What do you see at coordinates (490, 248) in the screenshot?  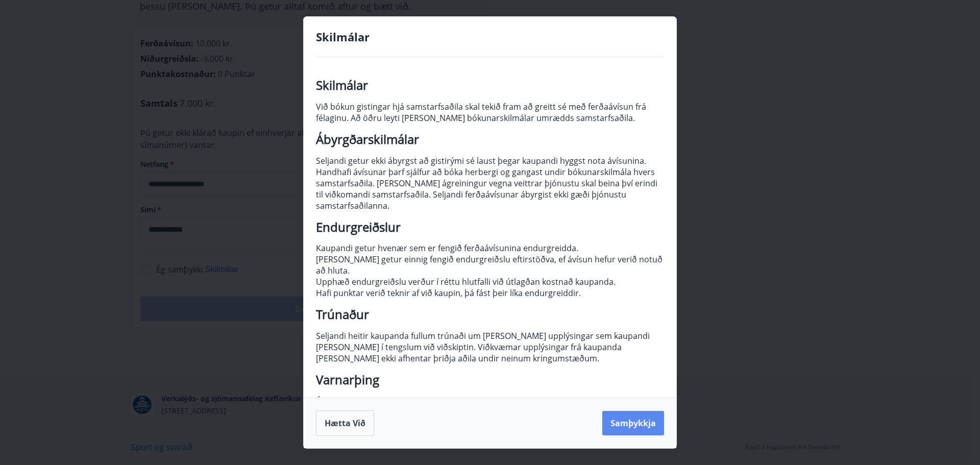 I see `p: Kaupandi getur hvenær sem er fengið ferðaávísunina endurgreidda.` at bounding box center [490, 248].